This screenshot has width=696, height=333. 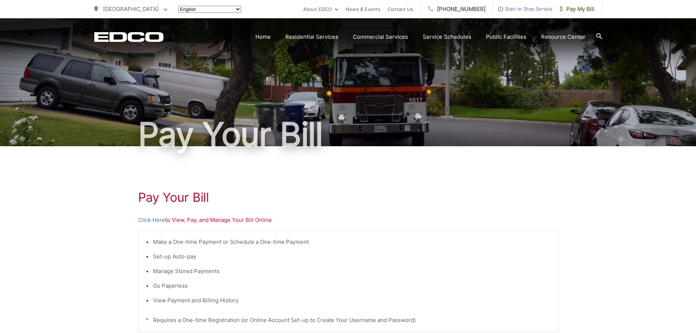 I want to click on p: * Requires a One-time Registration (or Online Account Set-up to Create Your Username and Password), so click(x=348, y=320).